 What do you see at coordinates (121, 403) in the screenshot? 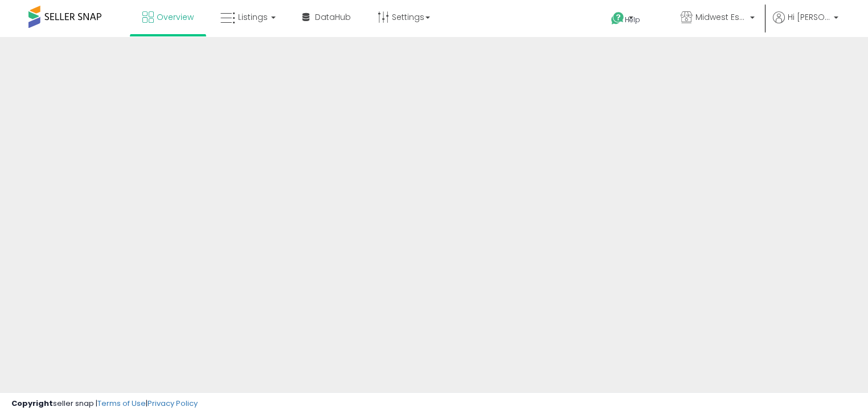
I see `a: Terms of Use` at bounding box center [121, 403].